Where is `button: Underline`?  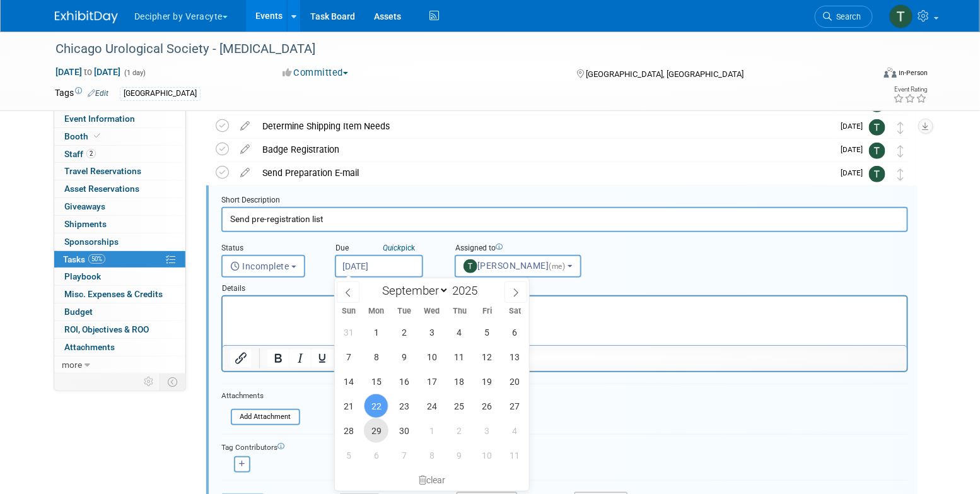 button: Underline is located at coordinates (322, 358).